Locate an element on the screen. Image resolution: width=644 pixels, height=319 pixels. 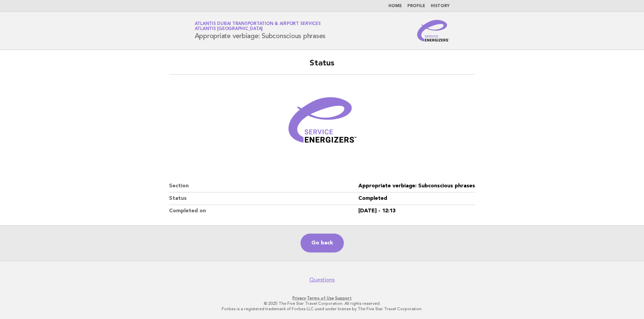
dd: Completed is located at coordinates (416, 198).